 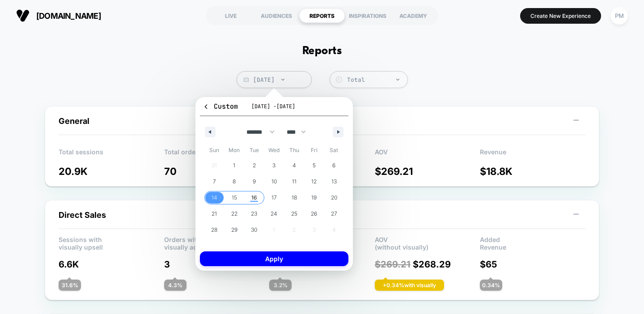 I want to click on p: 70, so click(x=217, y=171).